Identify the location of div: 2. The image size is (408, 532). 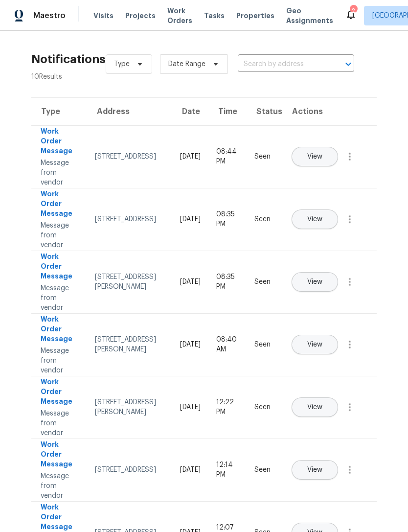
(353, 11).